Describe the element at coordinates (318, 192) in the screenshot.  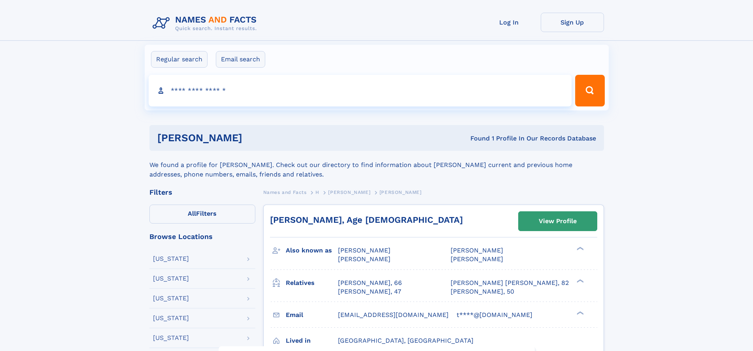
I see `span: H` at that location.